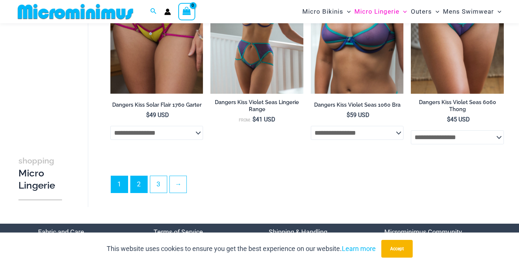  Describe the element at coordinates (359, 249) in the screenshot. I see `a: Learn more` at that location.